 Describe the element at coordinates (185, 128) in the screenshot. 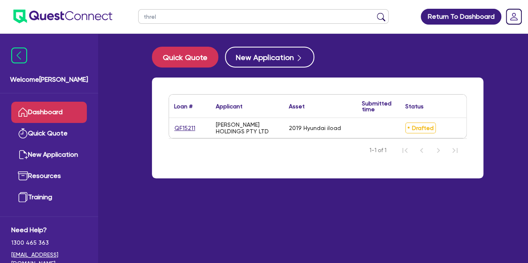

I see `a: QF15211` at that location.